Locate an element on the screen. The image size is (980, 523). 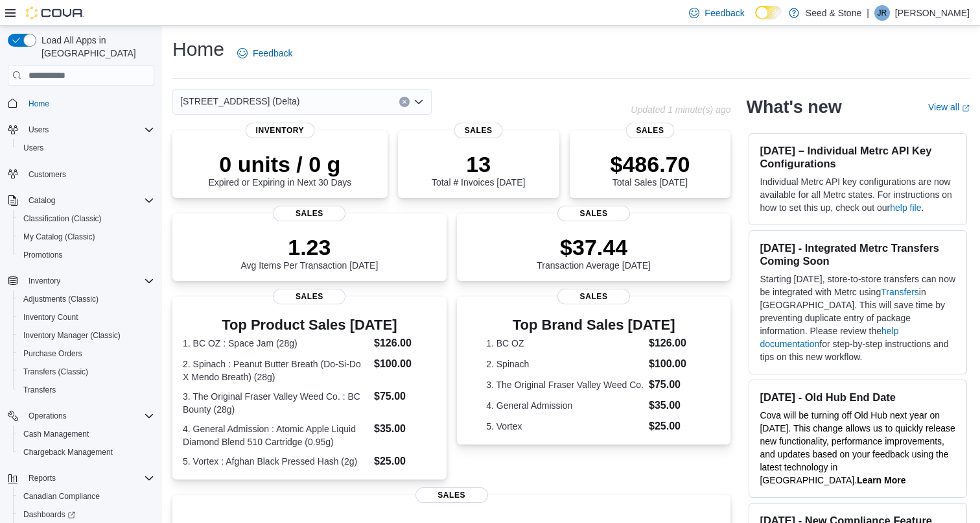
a: Learn More is located at coordinates (881, 480).